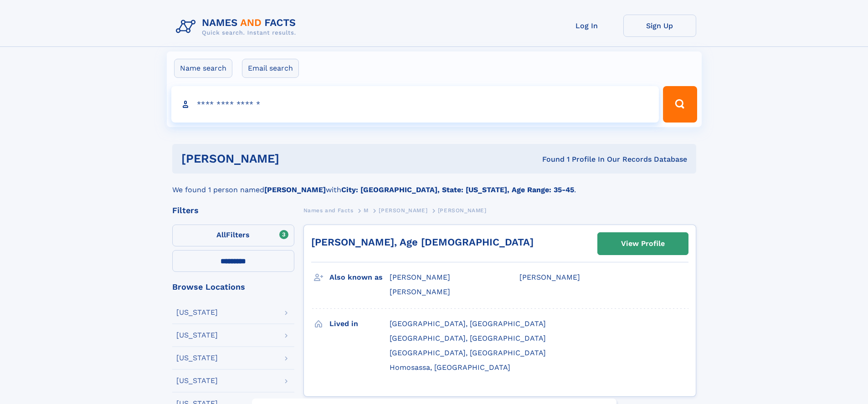 This screenshot has width=868, height=404. What do you see at coordinates (680, 104) in the screenshot?
I see `button: Search Button` at bounding box center [680, 104].